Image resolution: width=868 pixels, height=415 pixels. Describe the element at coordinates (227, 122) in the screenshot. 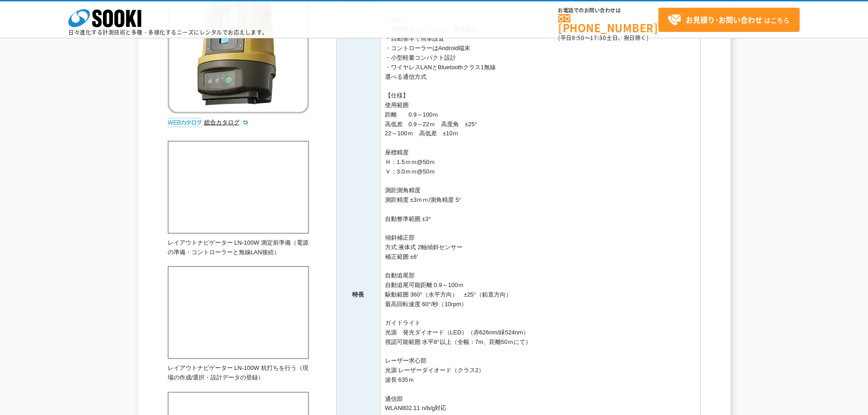

I see `a: 総合カタログ` at that location.